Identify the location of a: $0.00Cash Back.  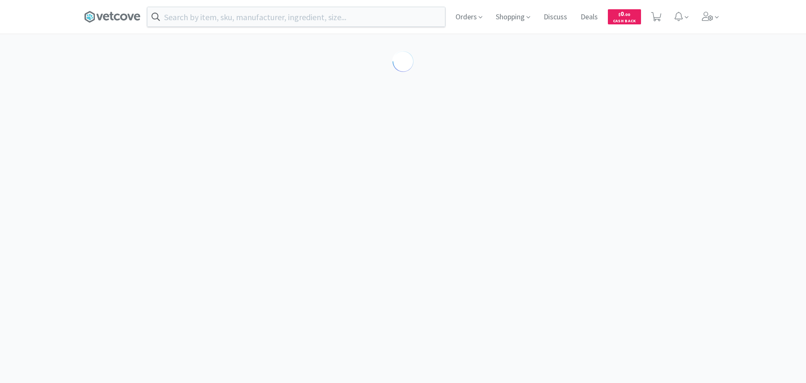
(624, 17).